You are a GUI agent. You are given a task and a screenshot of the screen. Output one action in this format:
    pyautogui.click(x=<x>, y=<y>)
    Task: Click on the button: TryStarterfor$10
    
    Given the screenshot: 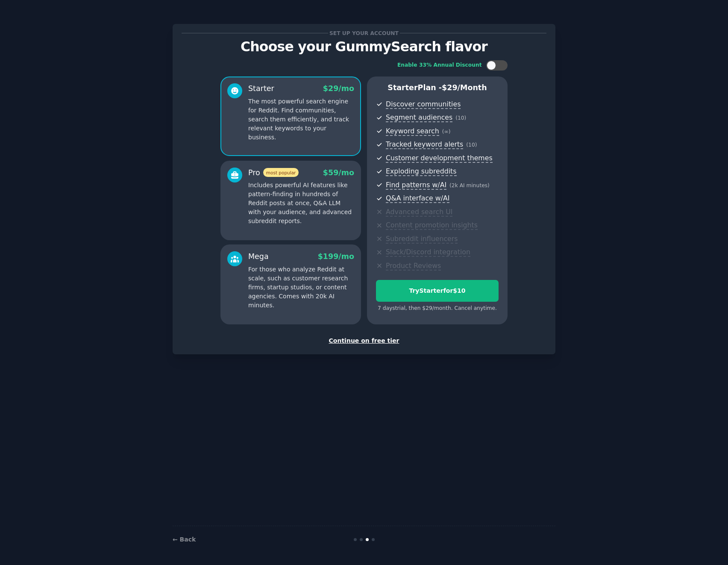 What is the action you would take?
    pyautogui.click(x=437, y=291)
    